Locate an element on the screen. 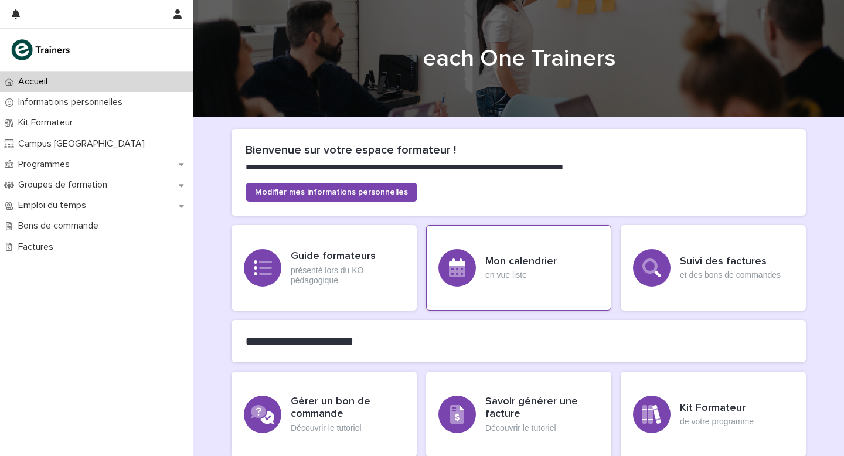  h3: Kit Formateur is located at coordinates (717, 408).